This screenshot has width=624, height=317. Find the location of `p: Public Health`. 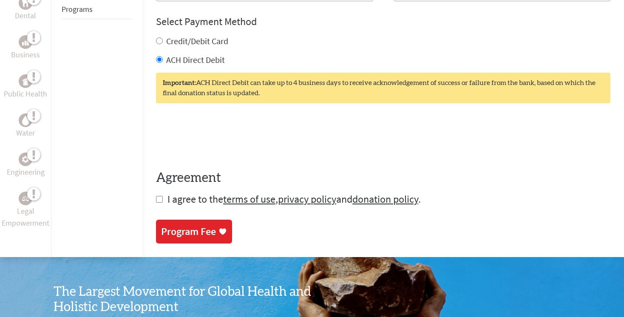

p: Public Health is located at coordinates (26, 94).